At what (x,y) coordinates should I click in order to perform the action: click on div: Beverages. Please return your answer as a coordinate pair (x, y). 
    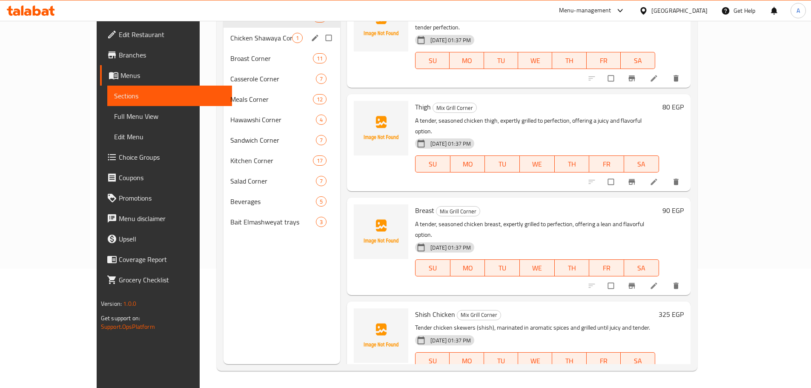
    Looking at the image, I should click on (273, 201).